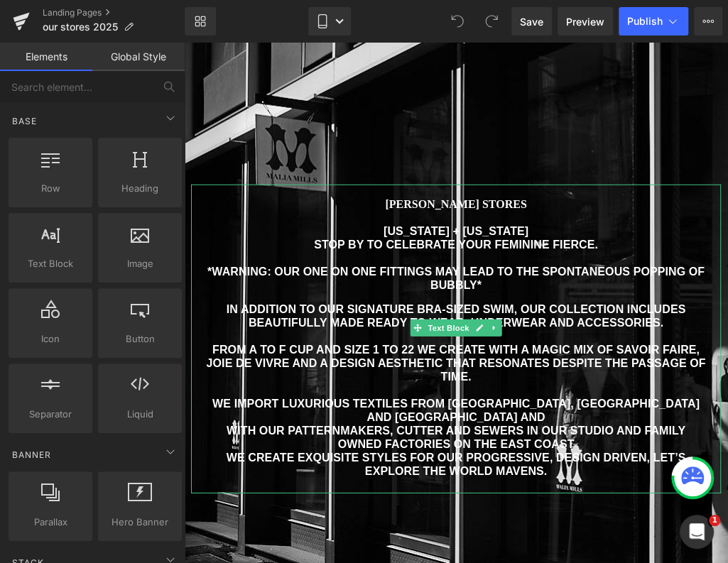 This screenshot has width=728, height=563. What do you see at coordinates (50, 339) in the screenshot?
I see `span: Icon` at bounding box center [50, 339].